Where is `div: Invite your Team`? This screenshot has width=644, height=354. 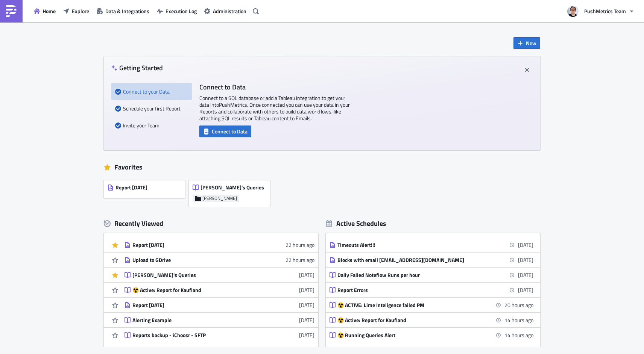 div: Invite your Team is located at coordinates (151, 125).